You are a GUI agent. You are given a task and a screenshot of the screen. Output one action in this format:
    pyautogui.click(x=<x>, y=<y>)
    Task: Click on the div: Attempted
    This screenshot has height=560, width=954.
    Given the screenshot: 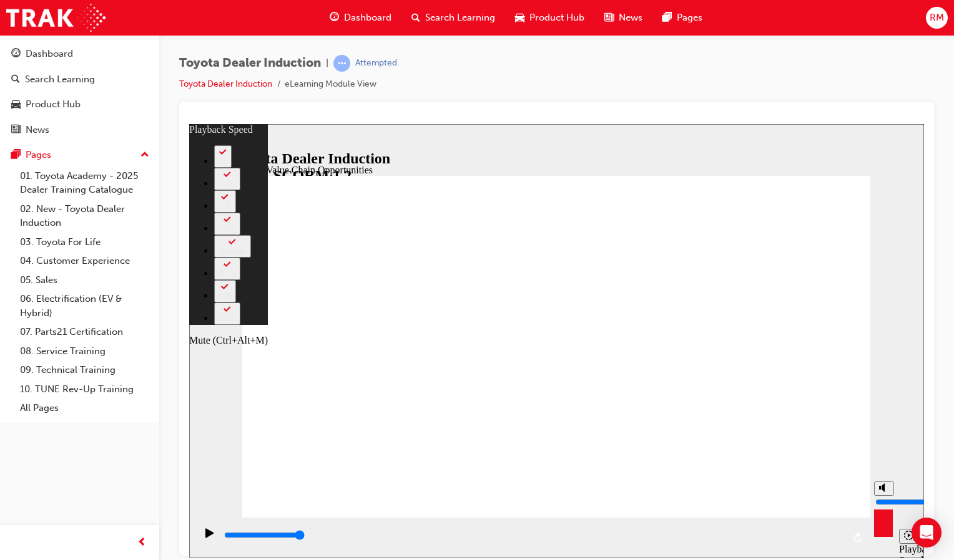 What is the action you would take?
    pyautogui.click(x=376, y=63)
    